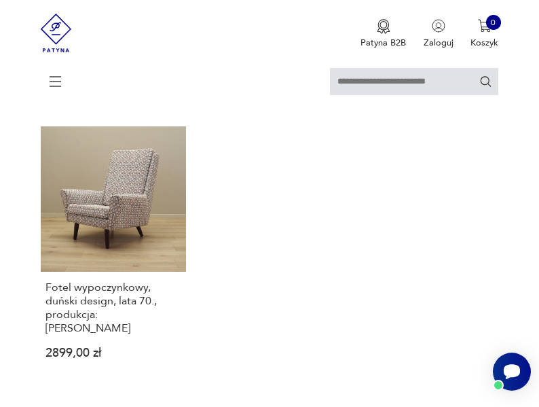  Describe the element at coordinates (384, 26) in the screenshot. I see `img: Ikona medalu` at that location.